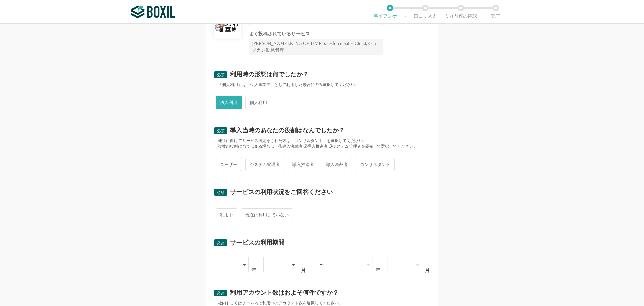 The height and width of the screenshot is (306, 644). I want to click on span: 導入決裁者, so click(336, 164).